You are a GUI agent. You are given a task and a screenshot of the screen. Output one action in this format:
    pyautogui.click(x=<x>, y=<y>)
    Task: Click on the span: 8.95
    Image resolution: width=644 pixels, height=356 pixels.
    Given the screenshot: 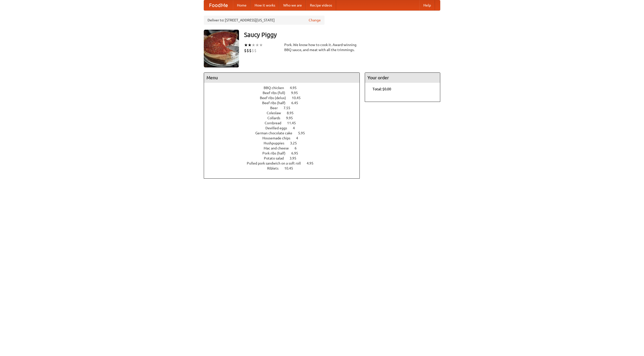 What is the action you would take?
    pyautogui.click(x=293, y=113)
    